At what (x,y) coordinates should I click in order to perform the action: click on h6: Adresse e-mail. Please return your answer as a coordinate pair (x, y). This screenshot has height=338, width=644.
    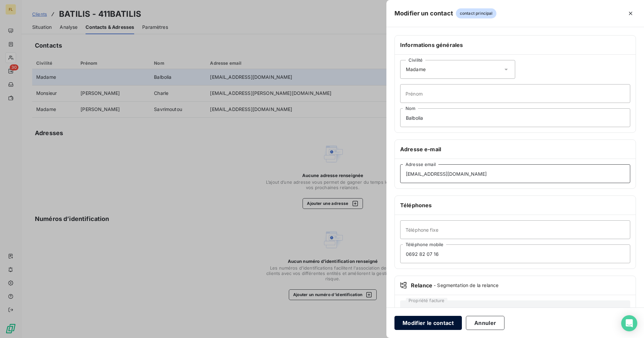
    Looking at the image, I should click on (515, 150).